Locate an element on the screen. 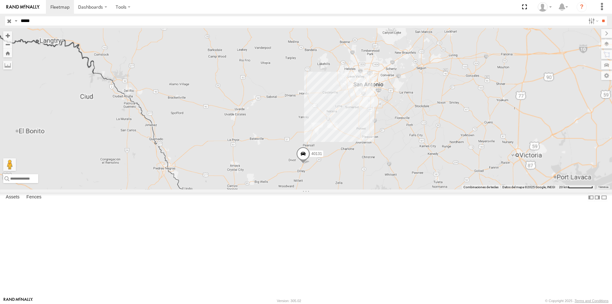 This screenshot has height=304, width=612. label: Assets is located at coordinates (12, 197).